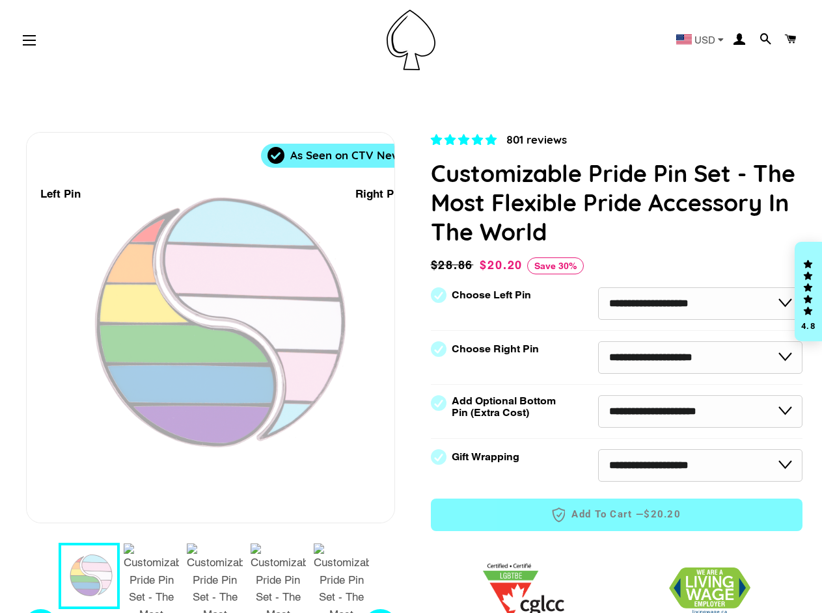 The height and width of the screenshot is (613, 822). What do you see at coordinates (89, 576) in the screenshot?
I see `button: 1 / 9` at bounding box center [89, 576].